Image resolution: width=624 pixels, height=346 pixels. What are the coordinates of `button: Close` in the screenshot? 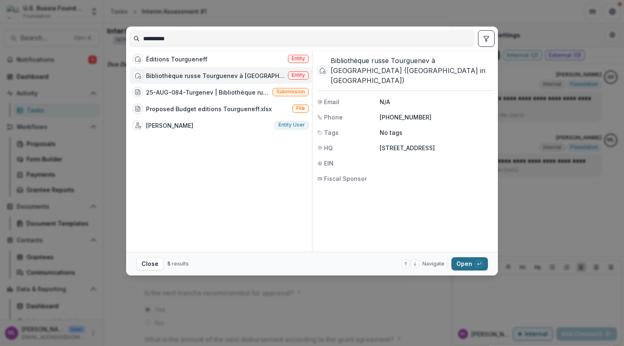 It's located at (150, 264).